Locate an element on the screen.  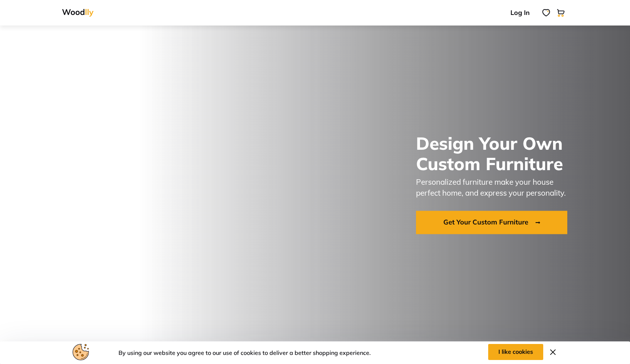
h1: Design Your Own Custom Furniture is located at coordinates (510, 153).